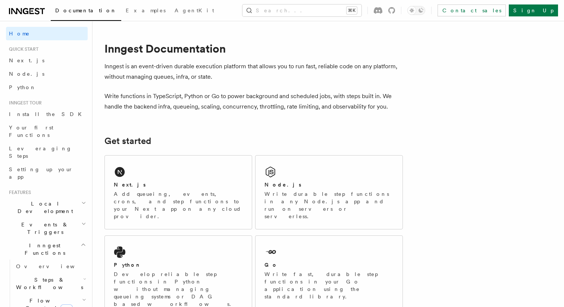 Image resolution: width=564 pixels, height=307 pixels. I want to click on a: Home, so click(47, 34).